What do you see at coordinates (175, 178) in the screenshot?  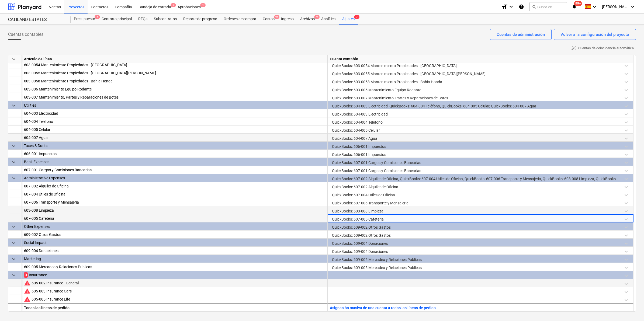 I see `div: Administrative Expenses` at bounding box center [175, 178].